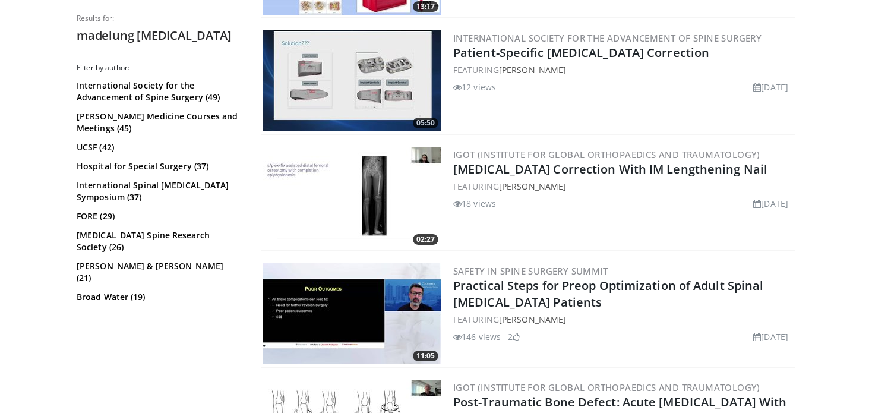  What do you see at coordinates (425, 356) in the screenshot?
I see `span: 11:05` at bounding box center [425, 356].